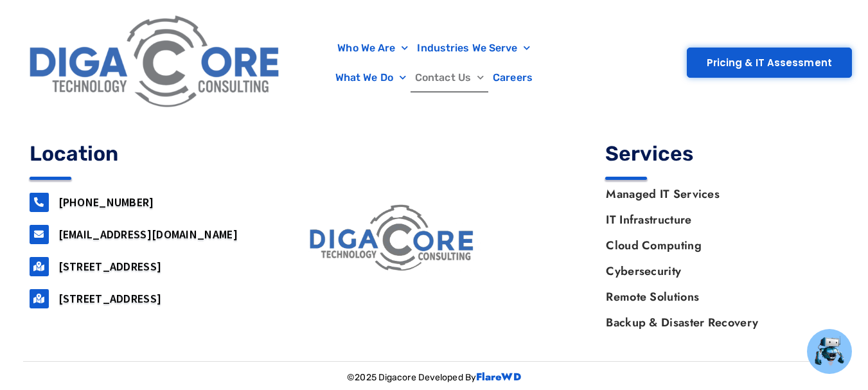 The height and width of the screenshot is (390, 868). I want to click on a: 160 airport road, Suite 201, Lakewood, NJ, 08701, so click(39, 266).